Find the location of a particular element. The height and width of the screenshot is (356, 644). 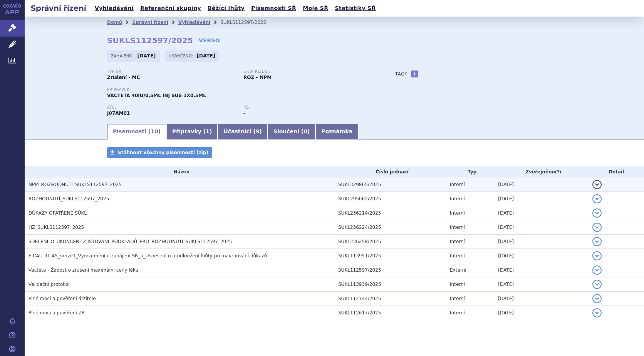

td: SUKL236214/2025 is located at coordinates (390, 213).